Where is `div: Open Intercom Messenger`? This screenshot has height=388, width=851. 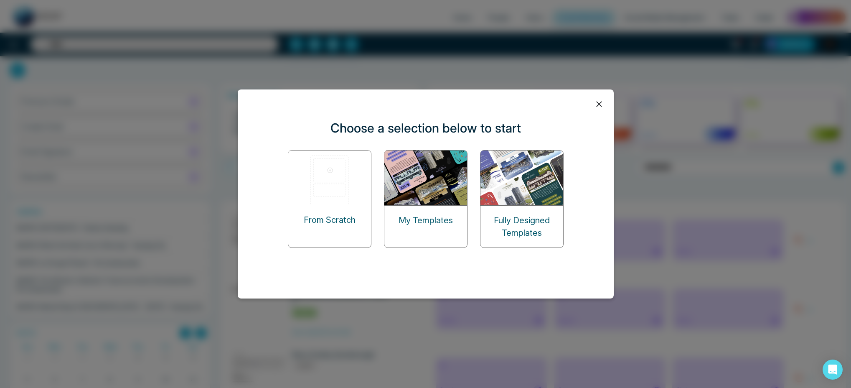
div: Open Intercom Messenger is located at coordinates (832, 369).